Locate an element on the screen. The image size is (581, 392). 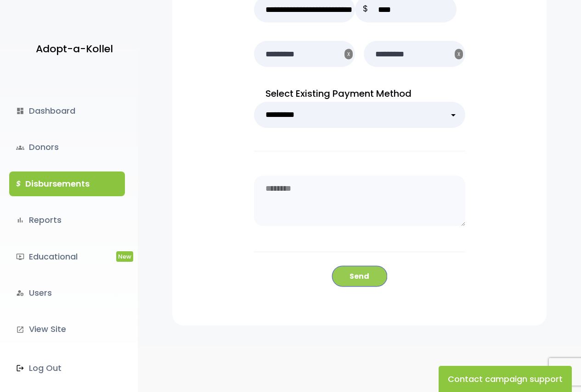
button: Contact campaign support is located at coordinates (505, 379).